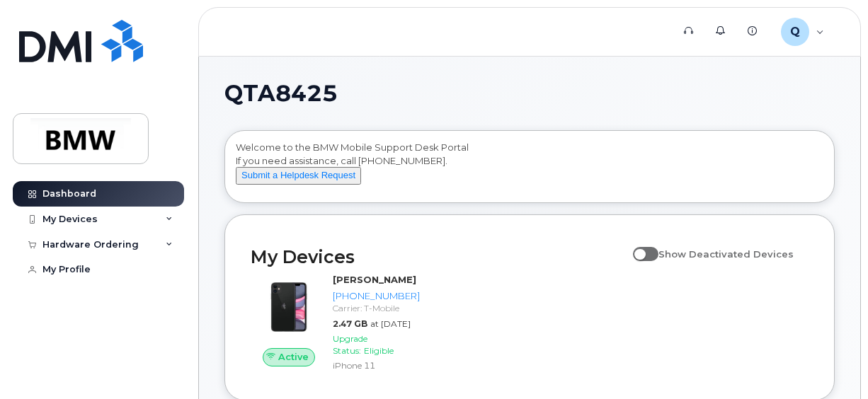 The image size is (868, 399). What do you see at coordinates (725, 254) in the screenshot?
I see `span: Show Deactivated Devices` at bounding box center [725, 254].